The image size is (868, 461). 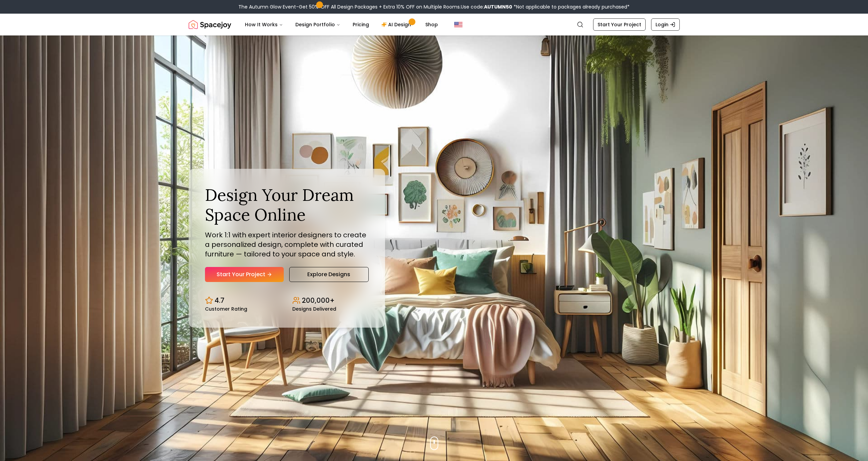 I want to click on p: Work 1:1 with expert interior designers to create a personalized design, complete with curated fu..., so click(x=287, y=245).